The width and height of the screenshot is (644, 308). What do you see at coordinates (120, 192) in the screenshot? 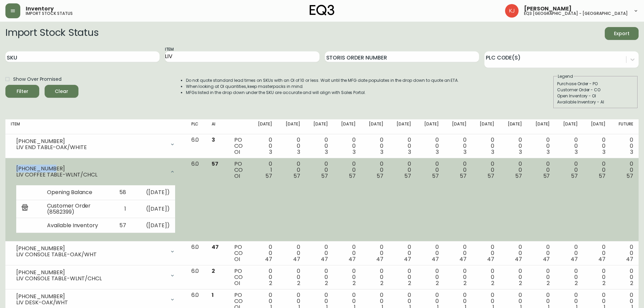
I see `td: 58` at bounding box center [120, 192].